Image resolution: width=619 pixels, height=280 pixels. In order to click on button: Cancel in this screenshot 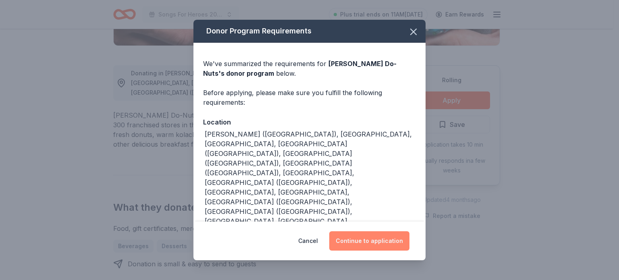, I will do `click(308, 241)`.